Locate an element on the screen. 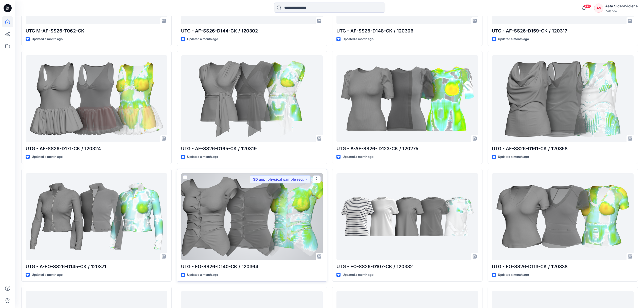  p: UTG - AF-SS26-D161-CK / 120358 is located at coordinates (563, 149).